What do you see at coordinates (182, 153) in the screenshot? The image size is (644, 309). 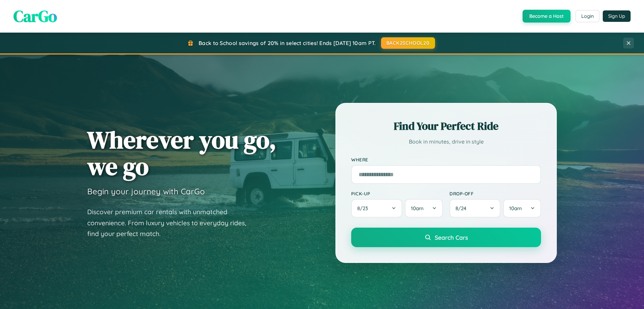 I see `h1: Wherever you go, we go` at bounding box center [182, 153].